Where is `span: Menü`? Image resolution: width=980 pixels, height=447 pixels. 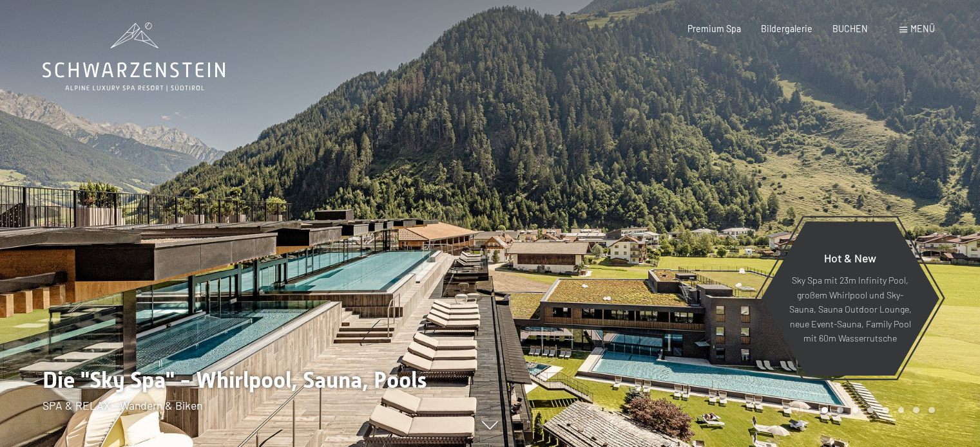 span: Menü is located at coordinates (922, 28).